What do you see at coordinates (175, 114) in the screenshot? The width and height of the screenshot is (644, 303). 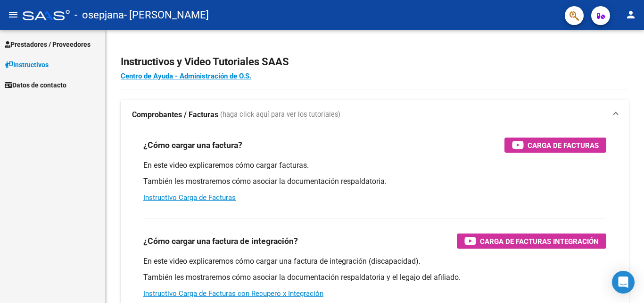 I see `strong: Comprobantes / Facturas` at bounding box center [175, 114].